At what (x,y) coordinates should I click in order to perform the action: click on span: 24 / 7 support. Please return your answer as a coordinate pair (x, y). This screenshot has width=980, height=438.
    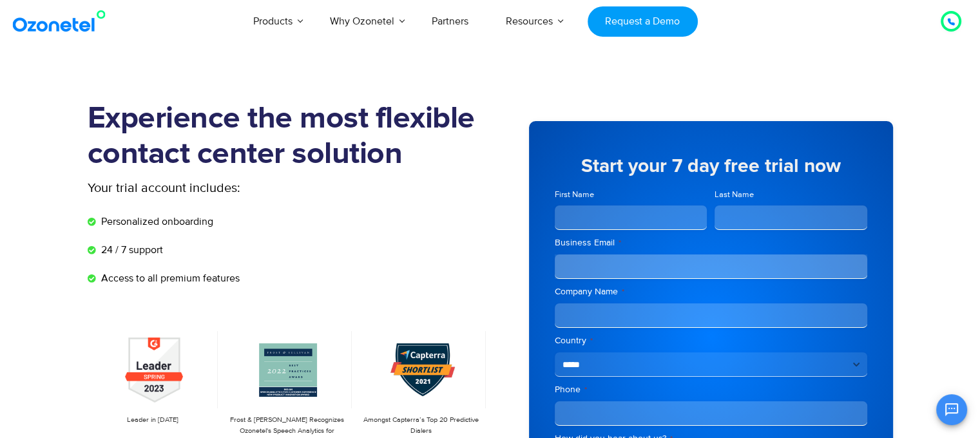
    Looking at the image, I should click on (130, 250).